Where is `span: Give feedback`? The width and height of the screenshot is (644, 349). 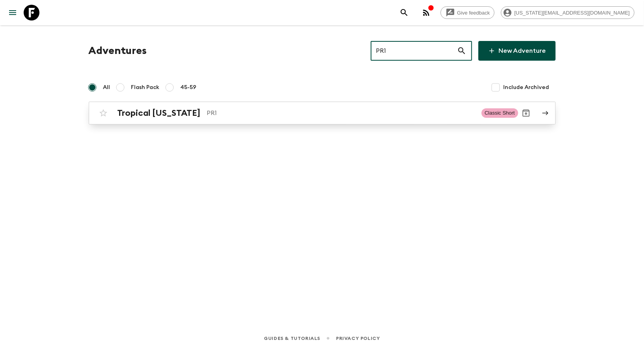 span: Give feedback is located at coordinates (473, 13).